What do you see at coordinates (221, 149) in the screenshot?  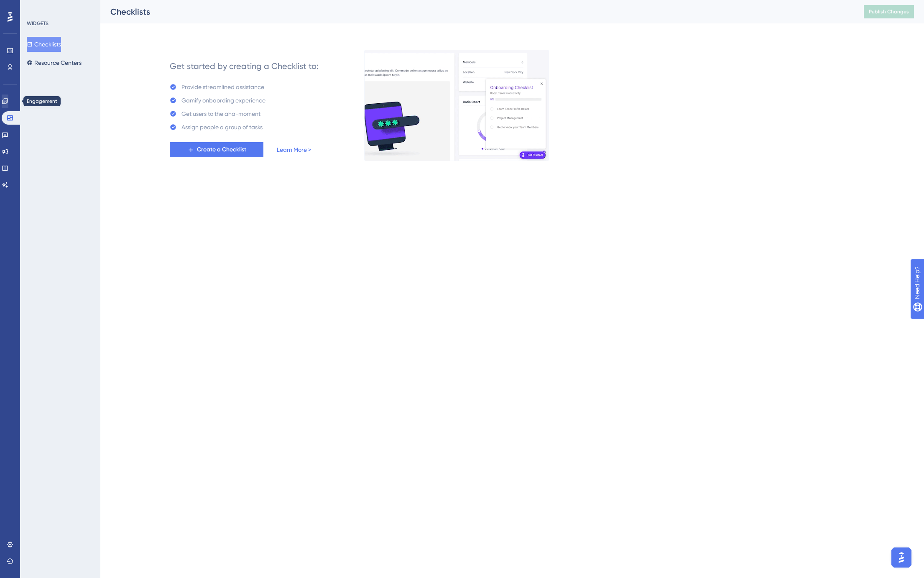 I see `span: Create a Checklist` at bounding box center [221, 149].